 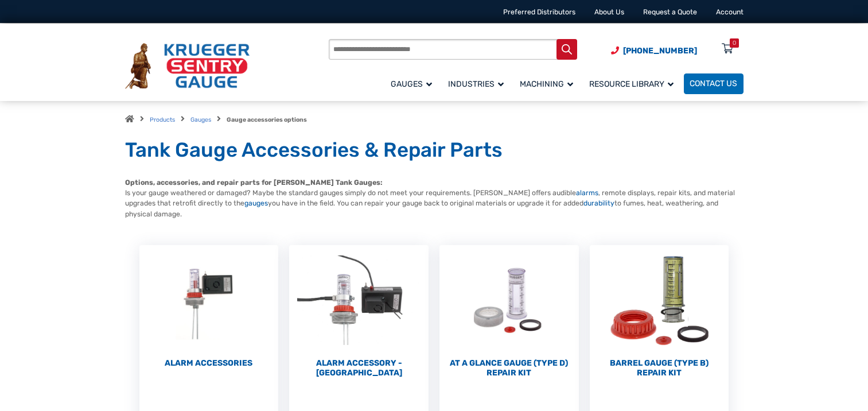 What do you see at coordinates (659, 312) in the screenshot?
I see `a: Visit product category Barrel Gauge (Type B) Repair Kit` at bounding box center [659, 312].